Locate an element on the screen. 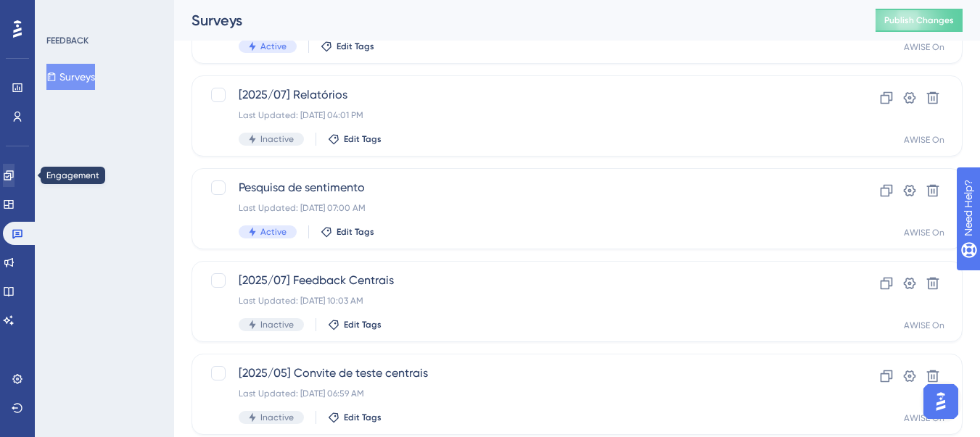  span: Pesquisa de sentimento is located at coordinates (519, 188).